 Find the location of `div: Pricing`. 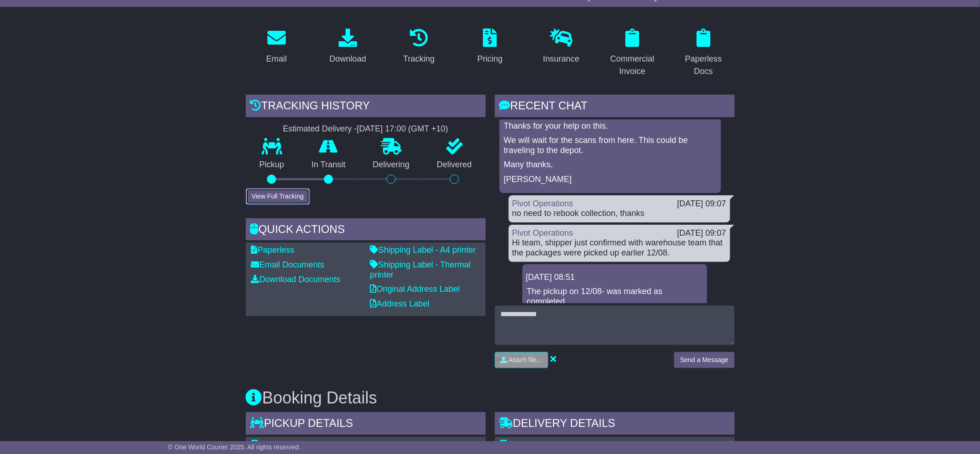

div: Pricing is located at coordinates (490, 59).